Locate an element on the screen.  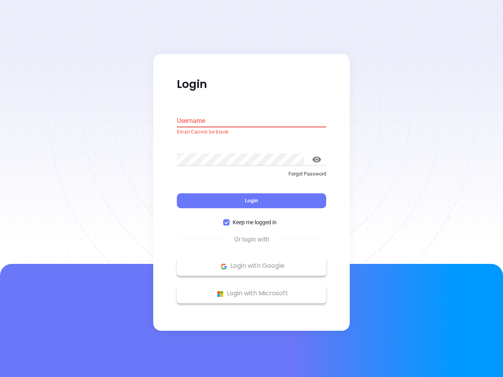
span: Login is located at coordinates (251, 201).